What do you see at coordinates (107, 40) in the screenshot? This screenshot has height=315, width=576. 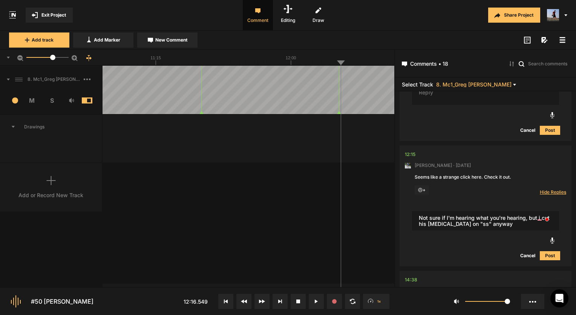 I see `span: Add Marker` at bounding box center [107, 40].